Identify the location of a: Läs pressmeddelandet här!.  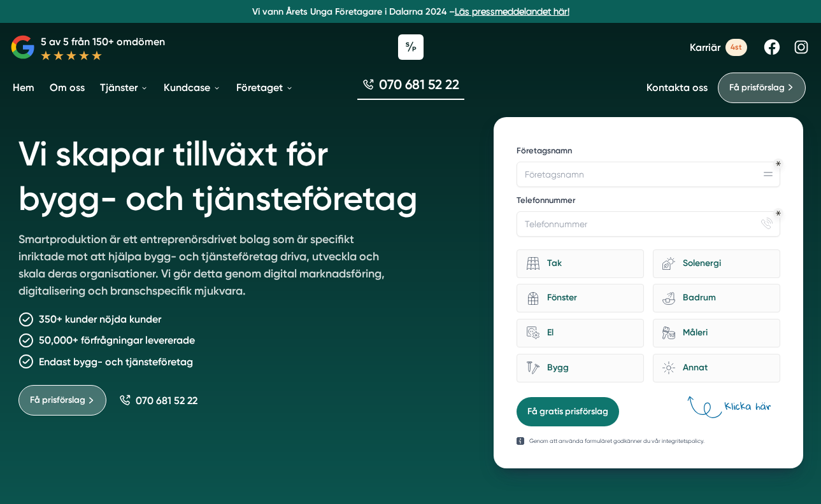
(512, 11).